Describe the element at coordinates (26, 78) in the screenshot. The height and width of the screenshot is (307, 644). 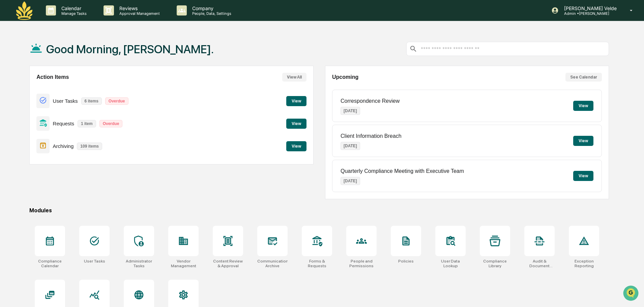
I see `div: Past conversations` at that location.